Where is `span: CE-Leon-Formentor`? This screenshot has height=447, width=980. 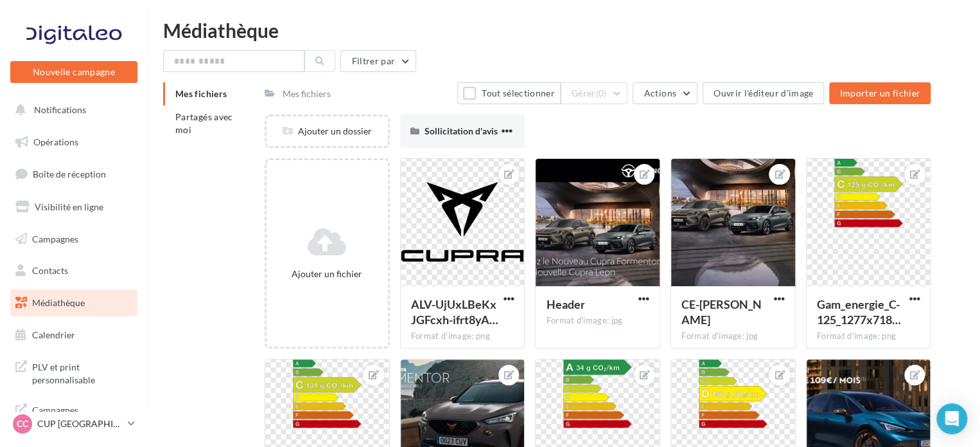
span: CE-Leon-Formentor is located at coordinates (721, 312).